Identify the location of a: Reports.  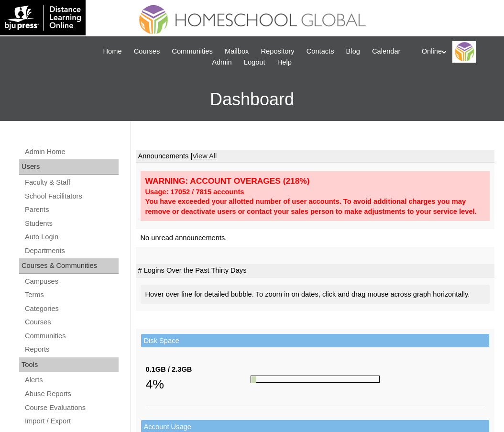
(71, 349).